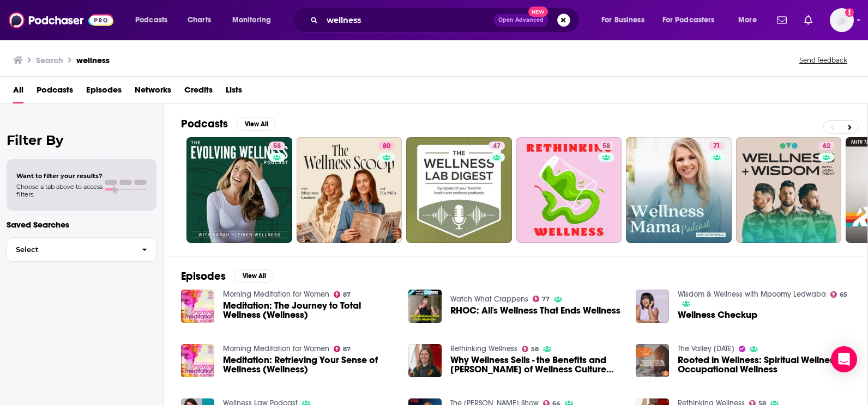  Describe the element at coordinates (521, 20) in the screenshot. I see `button: Open AdvancedNew` at that location.